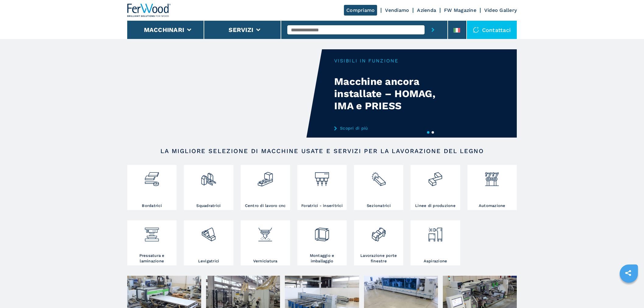 The image size is (644, 308). Describe the element at coordinates (265, 177) in the screenshot. I see `img: centro_di_lavoro_cnc_2.png` at that location.